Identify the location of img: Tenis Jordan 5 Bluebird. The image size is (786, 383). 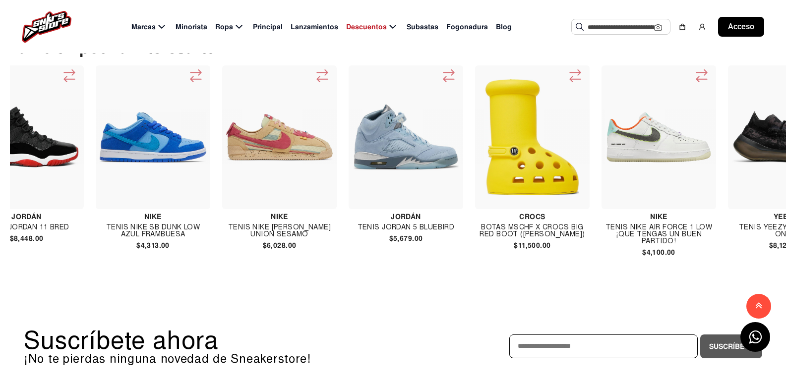
(405, 137).